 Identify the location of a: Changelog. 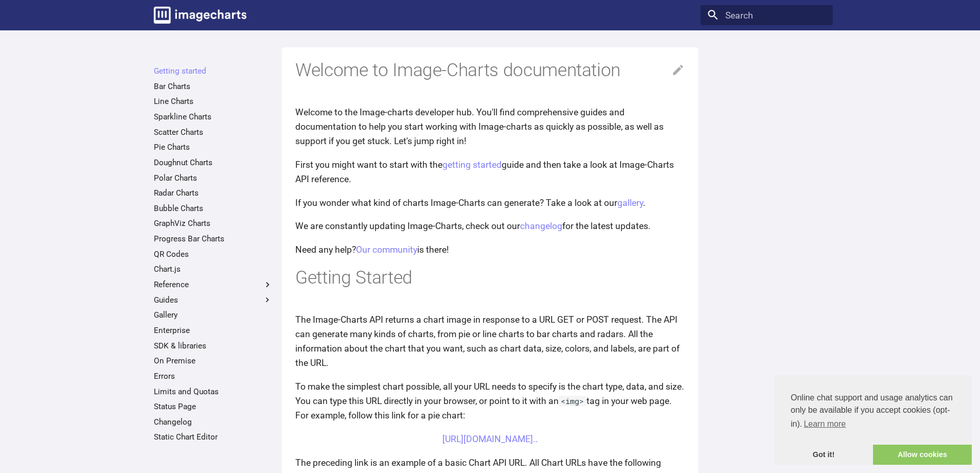
(213, 422).